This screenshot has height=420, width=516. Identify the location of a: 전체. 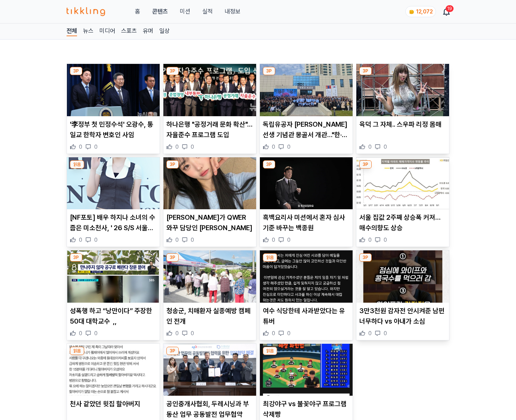
(72, 31).